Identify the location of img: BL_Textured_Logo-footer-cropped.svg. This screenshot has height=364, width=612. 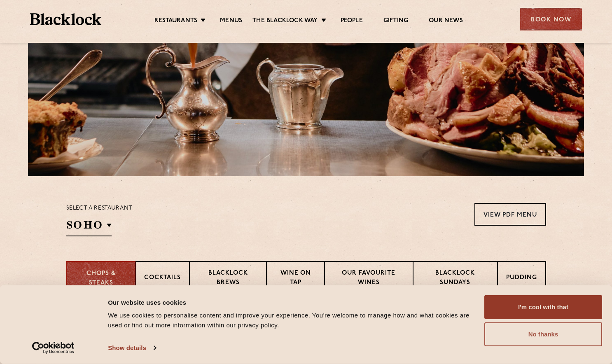
(65, 19).